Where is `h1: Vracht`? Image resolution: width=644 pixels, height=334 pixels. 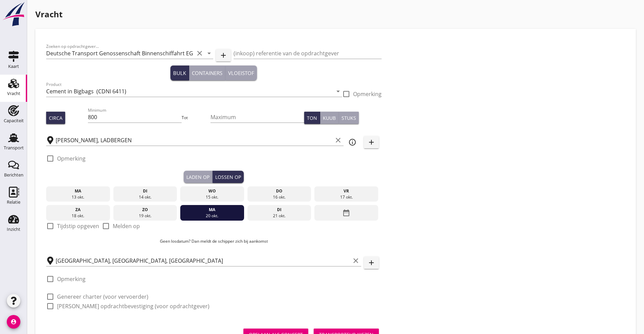
h1: Vracht is located at coordinates (336, 14).